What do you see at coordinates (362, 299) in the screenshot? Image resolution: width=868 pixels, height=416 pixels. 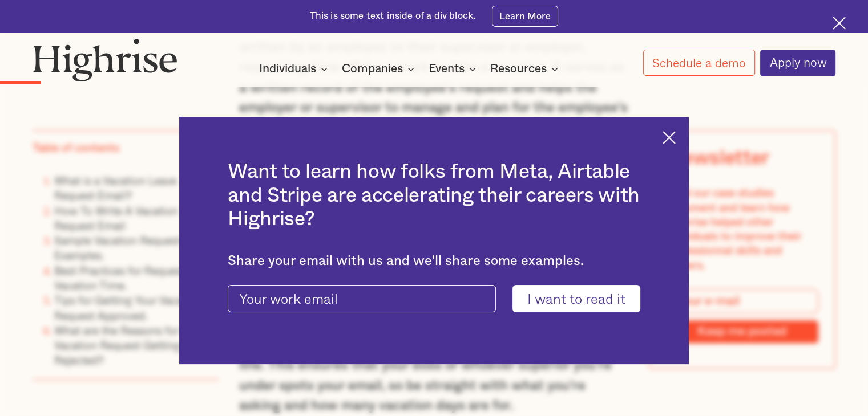 I see `input: Your work email` at bounding box center [362, 299].